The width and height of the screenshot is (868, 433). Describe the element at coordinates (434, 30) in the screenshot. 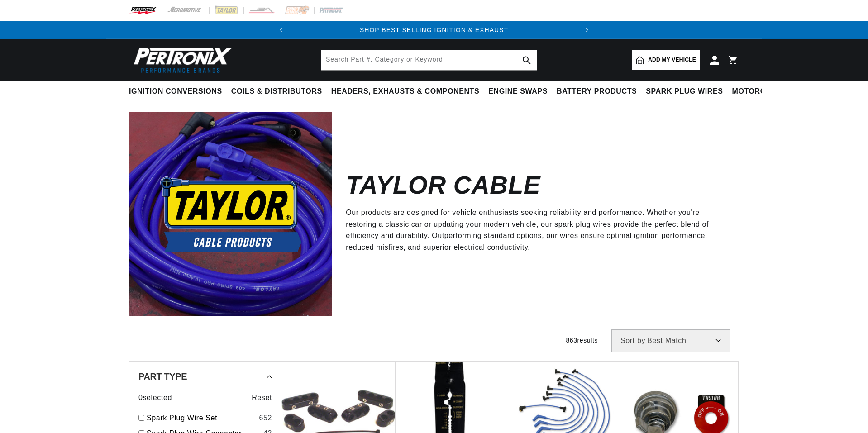

I see `a: SHOP BEST SELLING IGNITION & EXHAUST` at that location.